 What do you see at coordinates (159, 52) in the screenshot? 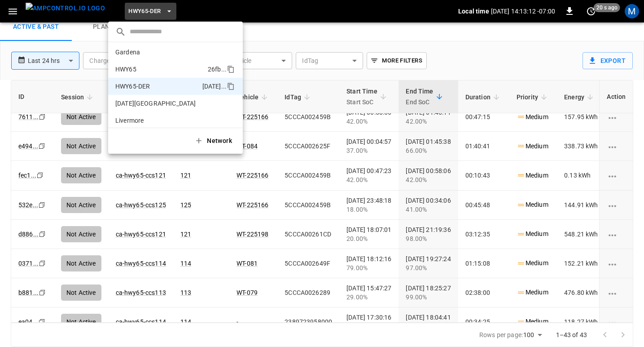
I see `p: Gardena` at bounding box center [159, 52].